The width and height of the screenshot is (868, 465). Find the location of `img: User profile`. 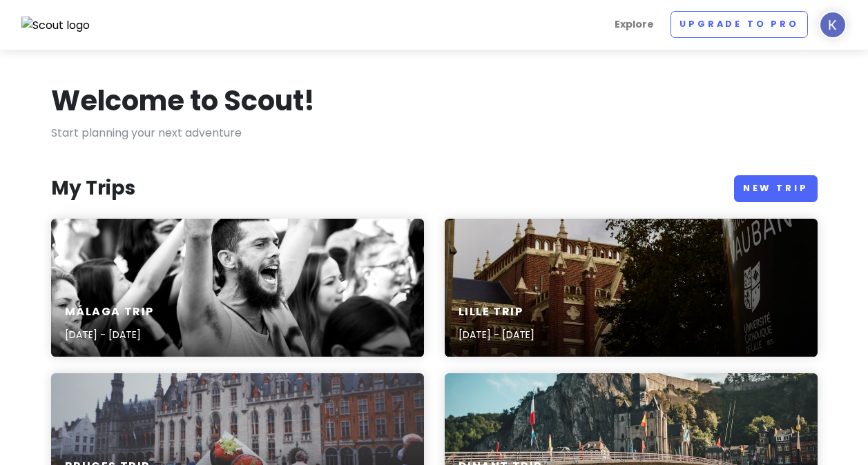

img: User profile is located at coordinates (833, 25).